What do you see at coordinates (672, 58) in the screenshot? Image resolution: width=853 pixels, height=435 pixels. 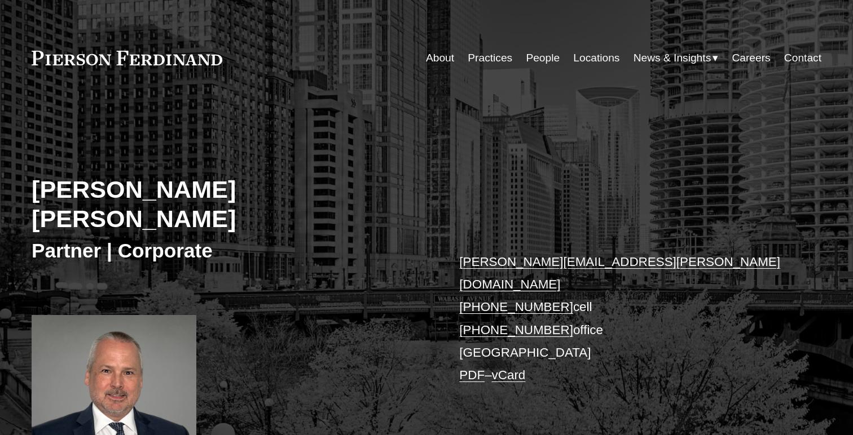 I see `span: News & Insights` at bounding box center [672, 58].